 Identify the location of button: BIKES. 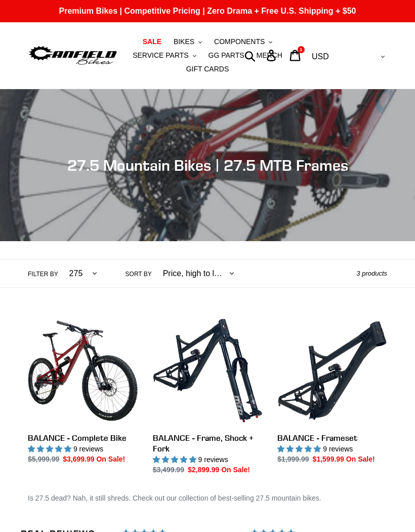
(188, 42).